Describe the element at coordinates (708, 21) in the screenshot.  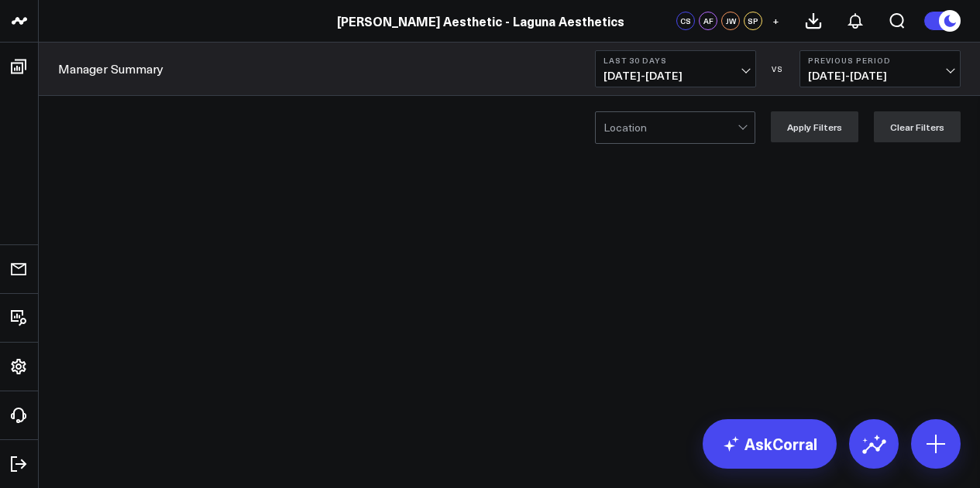
I see `div: AF` at that location.